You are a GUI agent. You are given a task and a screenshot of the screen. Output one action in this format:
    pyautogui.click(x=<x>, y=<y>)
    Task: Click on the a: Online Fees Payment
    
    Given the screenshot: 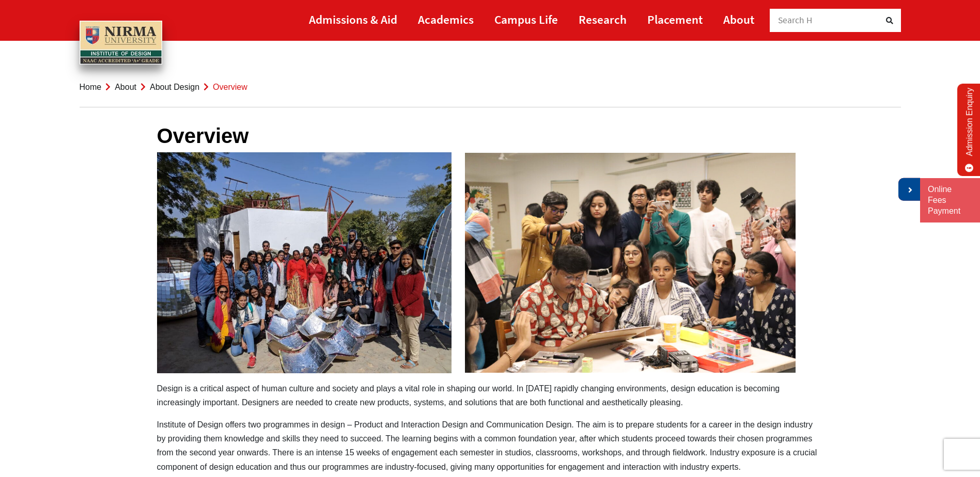 What is the action you would take?
    pyautogui.click(x=950, y=200)
    